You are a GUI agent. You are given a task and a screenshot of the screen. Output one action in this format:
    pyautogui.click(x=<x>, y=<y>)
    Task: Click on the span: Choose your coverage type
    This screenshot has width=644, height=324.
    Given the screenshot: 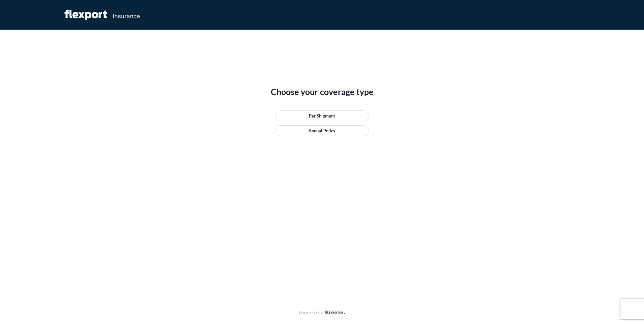 What is the action you would take?
    pyautogui.click(x=322, y=91)
    